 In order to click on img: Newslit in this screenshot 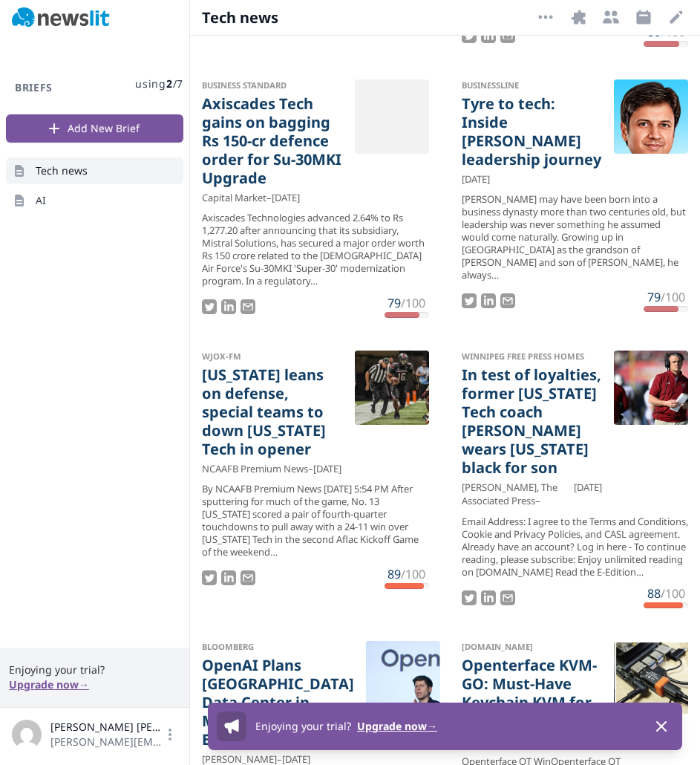, I will do `click(61, 18)`.